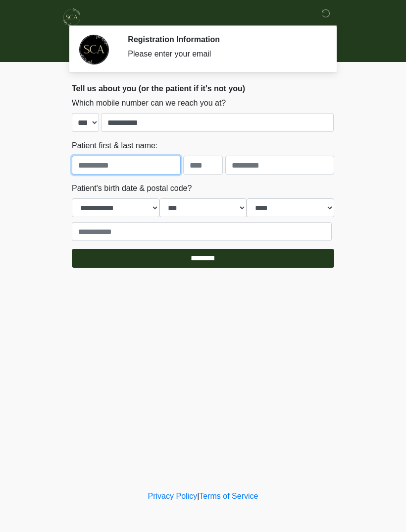 This screenshot has width=406, height=532. What do you see at coordinates (95, 49) in the screenshot?
I see `img: Agent Avatar` at bounding box center [95, 49].